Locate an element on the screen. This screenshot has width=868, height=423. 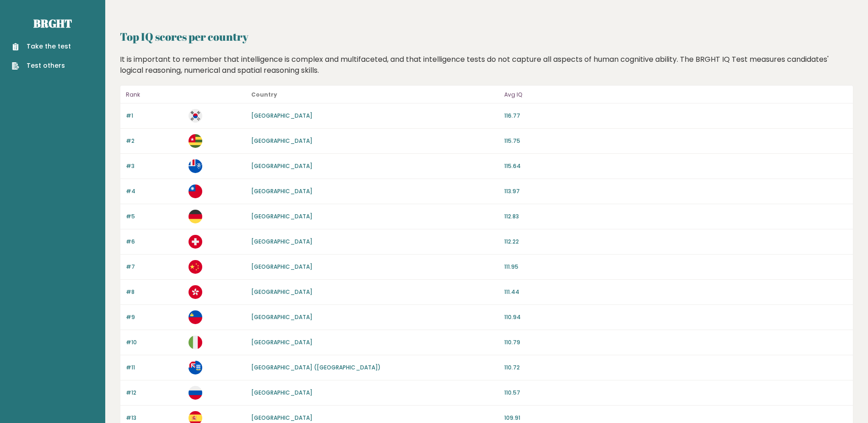
p: #1 is located at coordinates (154, 115).